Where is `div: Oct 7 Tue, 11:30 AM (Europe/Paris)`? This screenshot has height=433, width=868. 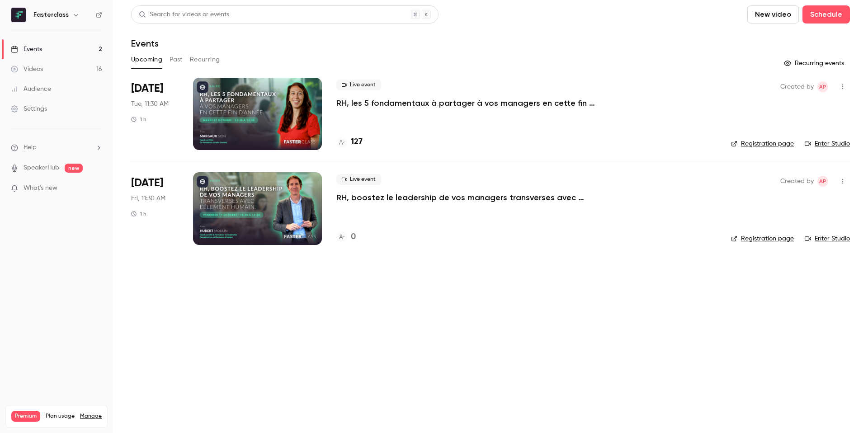 div: Oct 7 Tue, 11:30 AM (Europe/Paris) is located at coordinates (155, 114).